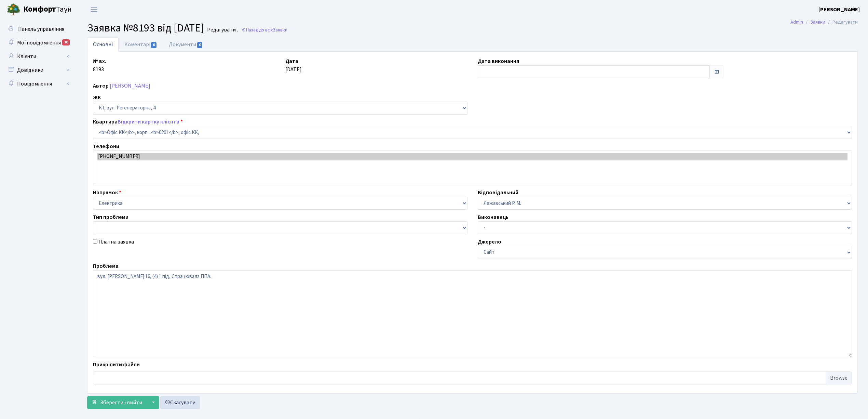 This screenshot has height=419, width=868. What do you see at coordinates (116, 364) in the screenshot?
I see `label: Прикріпити файли` at bounding box center [116, 364].